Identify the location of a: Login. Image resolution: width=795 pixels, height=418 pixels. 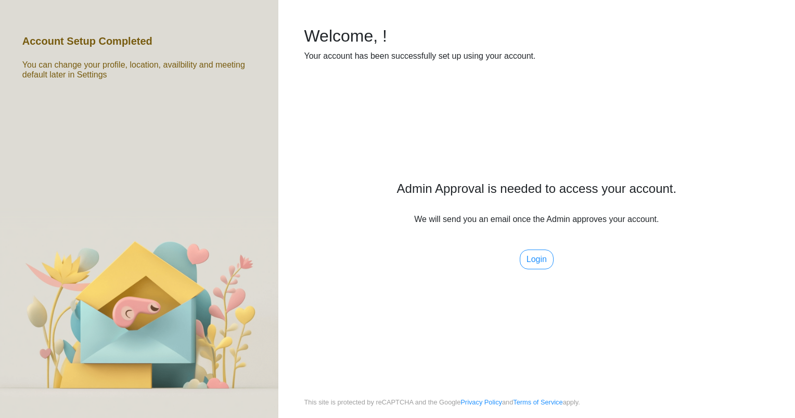
(536, 260).